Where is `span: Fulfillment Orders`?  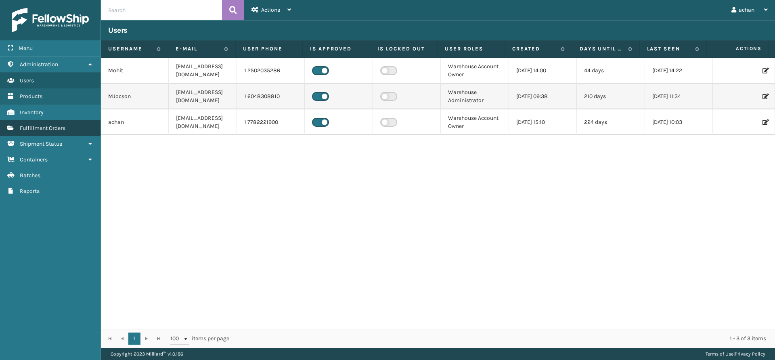
span: Fulfillment Orders is located at coordinates (42, 128).